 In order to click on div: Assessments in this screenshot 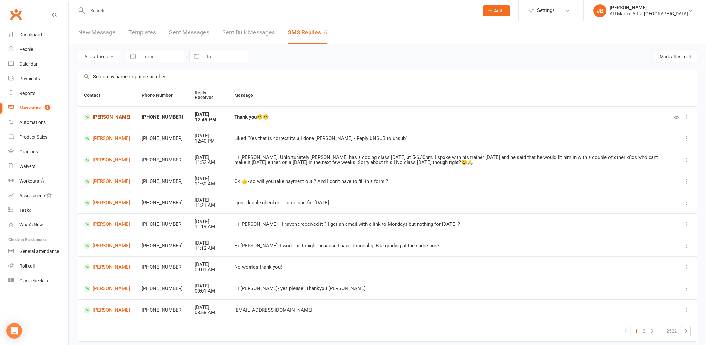, I will do `click(35, 195)`.